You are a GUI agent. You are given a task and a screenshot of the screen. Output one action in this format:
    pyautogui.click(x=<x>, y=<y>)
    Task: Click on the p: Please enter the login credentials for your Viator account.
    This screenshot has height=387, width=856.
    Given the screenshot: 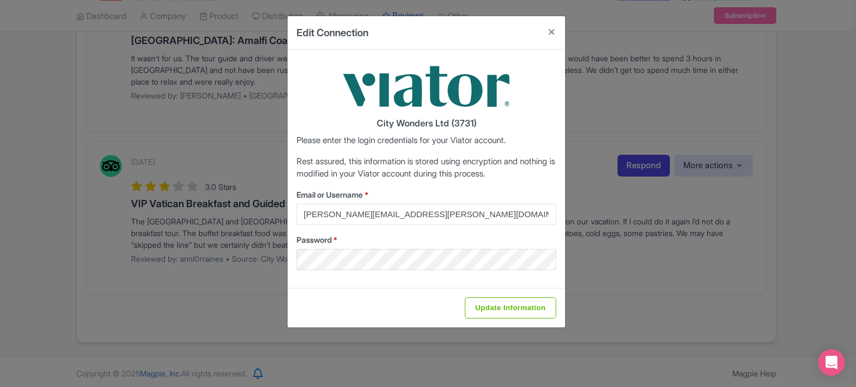 What is the action you would take?
    pyautogui.click(x=426, y=140)
    